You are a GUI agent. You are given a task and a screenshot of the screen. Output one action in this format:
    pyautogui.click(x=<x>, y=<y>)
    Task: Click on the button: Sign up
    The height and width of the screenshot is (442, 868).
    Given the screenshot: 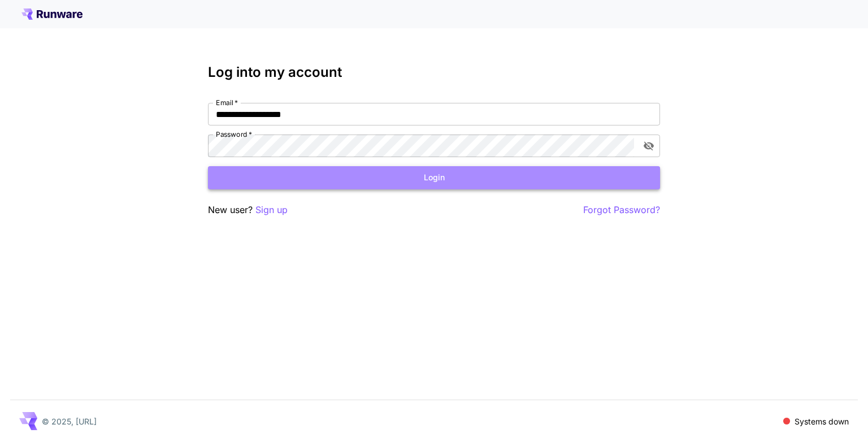 What is the action you would take?
    pyautogui.click(x=271, y=210)
    